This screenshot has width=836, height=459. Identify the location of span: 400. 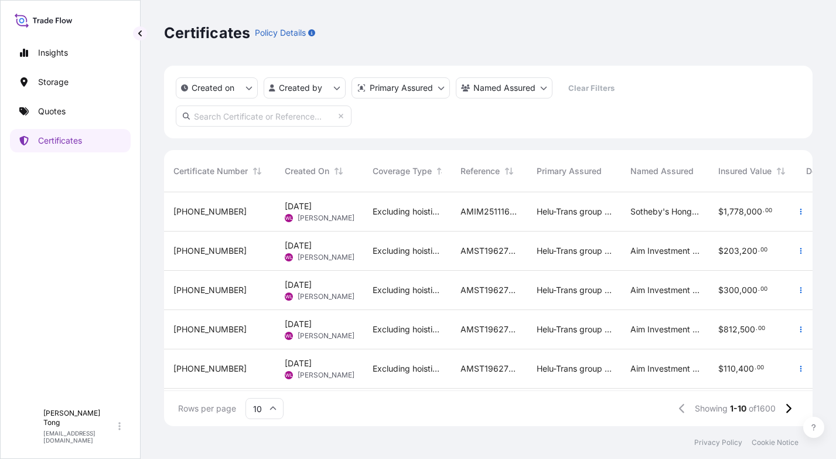
(746, 368).